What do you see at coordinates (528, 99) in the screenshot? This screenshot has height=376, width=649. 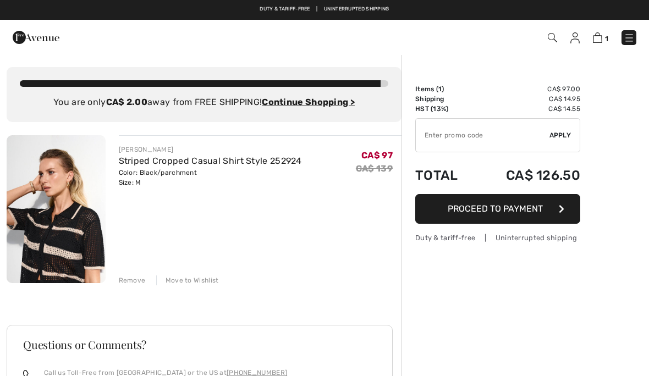 I see `td: CA$ 14.95` at bounding box center [528, 99].